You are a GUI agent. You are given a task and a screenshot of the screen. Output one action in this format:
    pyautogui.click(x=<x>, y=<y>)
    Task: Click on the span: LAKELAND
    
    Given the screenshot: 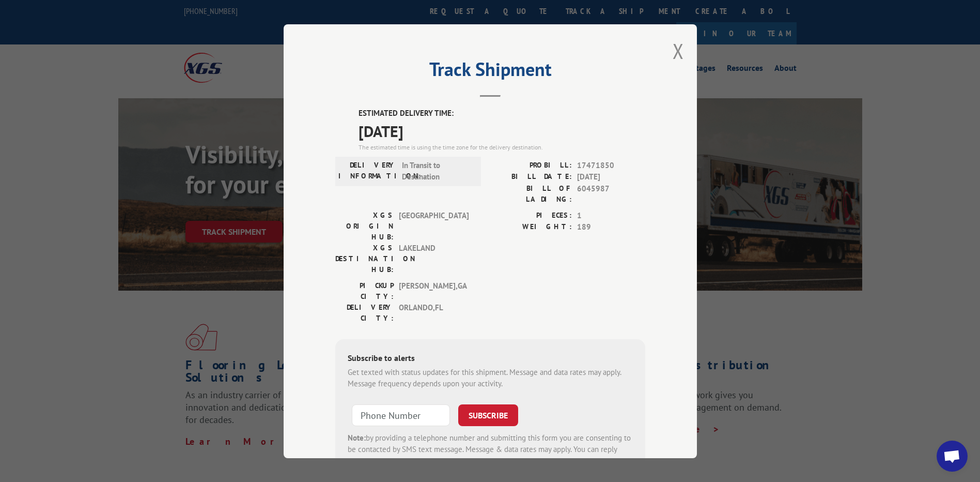 What is the action you would take?
    pyautogui.click(x=434, y=258)
    